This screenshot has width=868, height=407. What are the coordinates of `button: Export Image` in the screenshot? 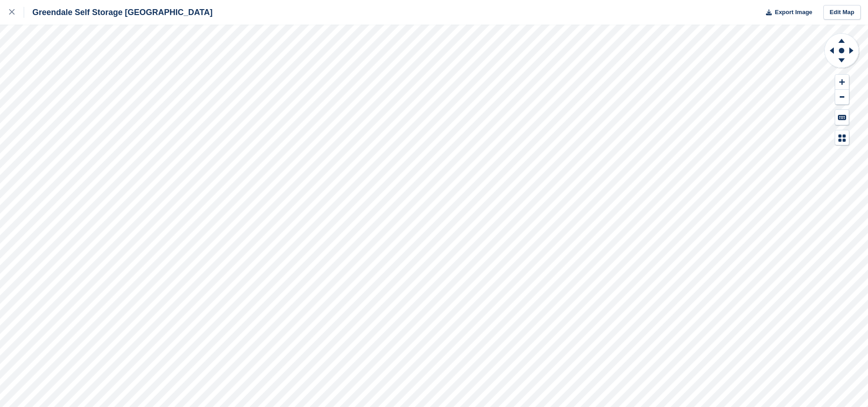 It's located at (786, 12).